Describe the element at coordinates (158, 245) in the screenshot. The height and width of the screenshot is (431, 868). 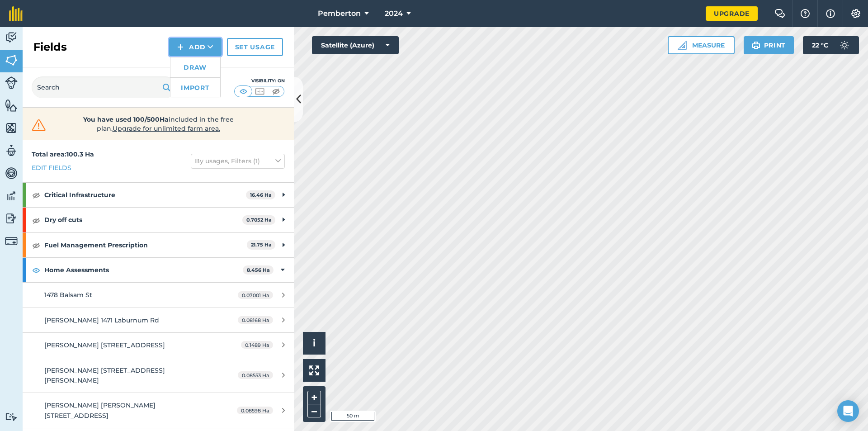
I see `div: Fuel Management Prescription21.75 Ha` at that location.